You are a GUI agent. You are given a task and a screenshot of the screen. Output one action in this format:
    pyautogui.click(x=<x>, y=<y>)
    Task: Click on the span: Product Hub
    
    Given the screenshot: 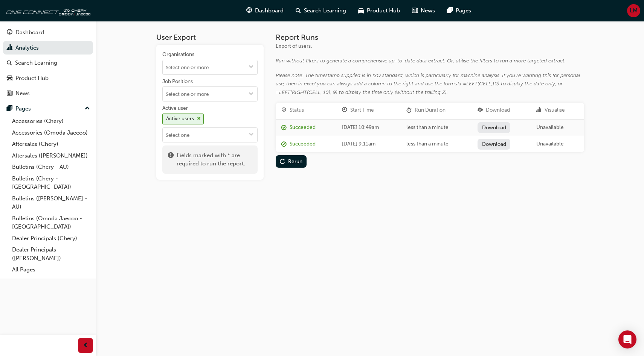 What is the action you would take?
    pyautogui.click(x=383, y=10)
    